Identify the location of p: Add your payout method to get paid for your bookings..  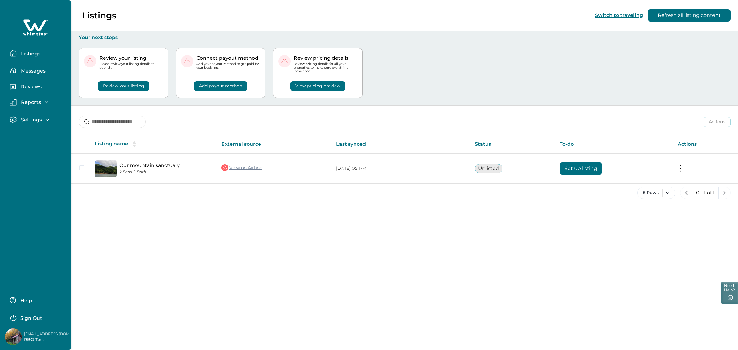
(228, 66).